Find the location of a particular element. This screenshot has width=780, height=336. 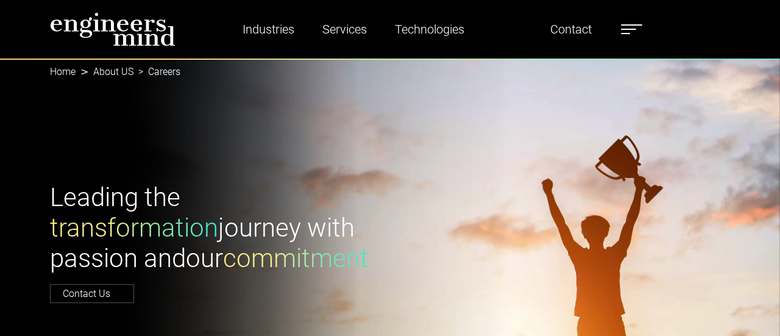

span: transformation is located at coordinates (134, 227).